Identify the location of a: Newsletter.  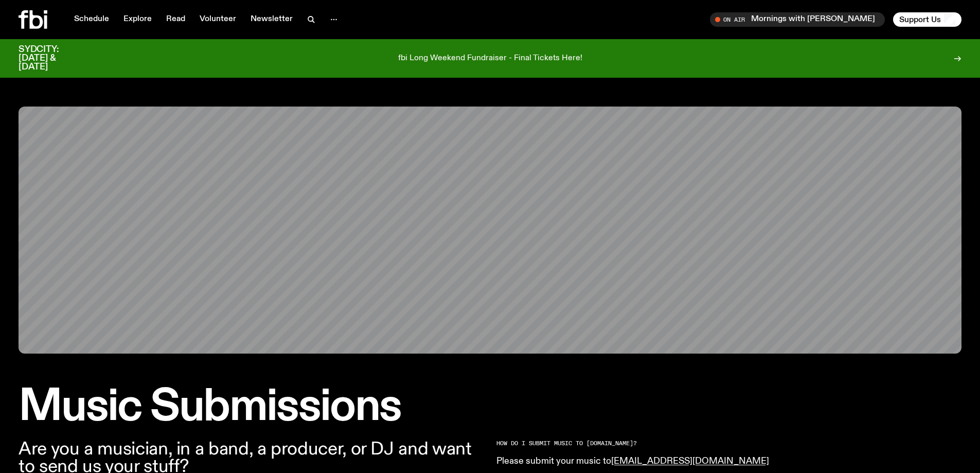
(272, 19).